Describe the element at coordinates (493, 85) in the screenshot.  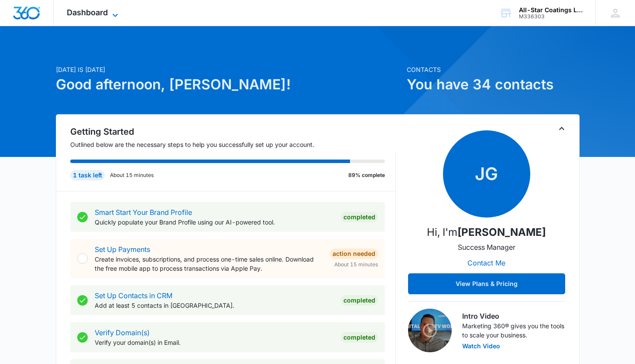
I see `h1: You have 34 contacts` at that location.